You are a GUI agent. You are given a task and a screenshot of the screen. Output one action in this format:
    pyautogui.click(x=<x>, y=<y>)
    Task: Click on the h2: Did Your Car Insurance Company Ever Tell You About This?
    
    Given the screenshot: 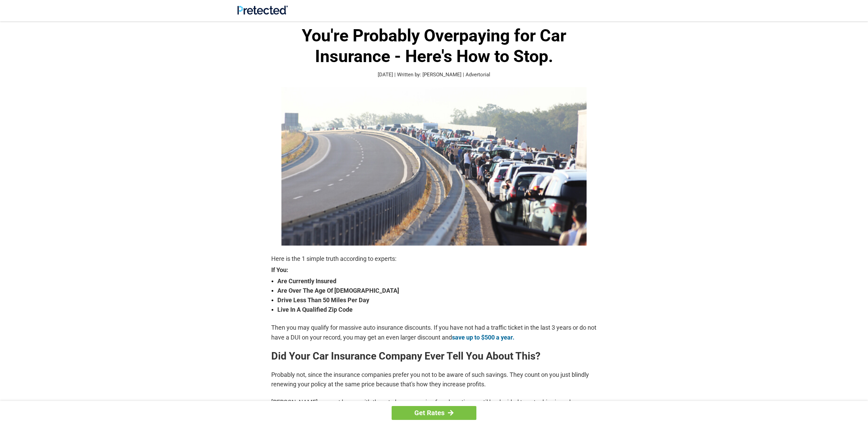 What is the action you would take?
    pyautogui.click(x=434, y=356)
    